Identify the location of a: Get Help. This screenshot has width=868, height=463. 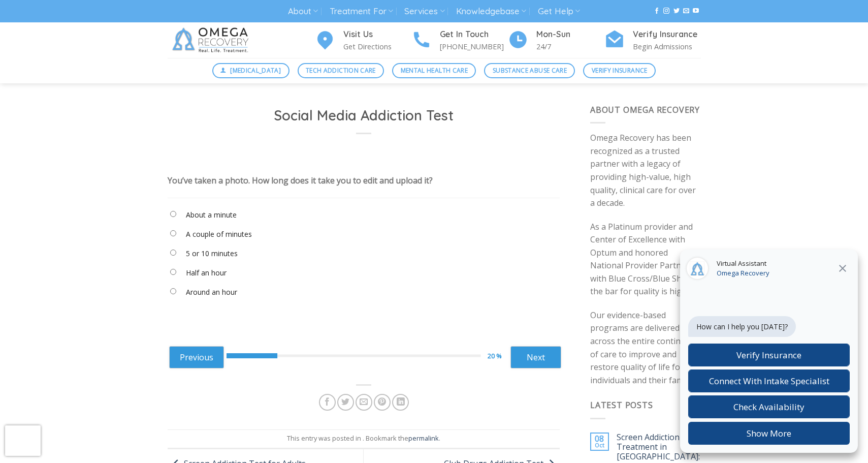
(558, 11).